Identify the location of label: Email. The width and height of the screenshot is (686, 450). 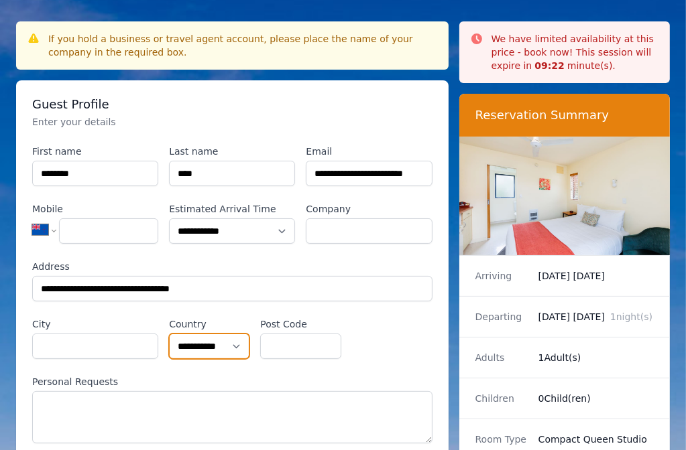
(369, 151).